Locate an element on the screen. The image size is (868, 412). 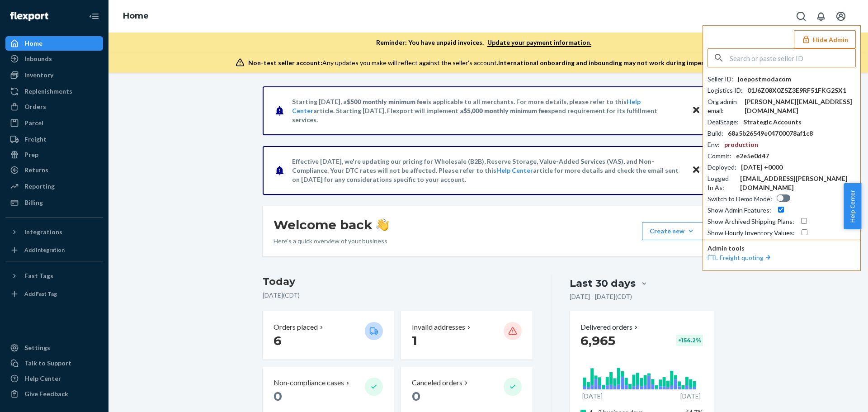
div: Show Hourly Inventory Values : is located at coordinates (751, 232).